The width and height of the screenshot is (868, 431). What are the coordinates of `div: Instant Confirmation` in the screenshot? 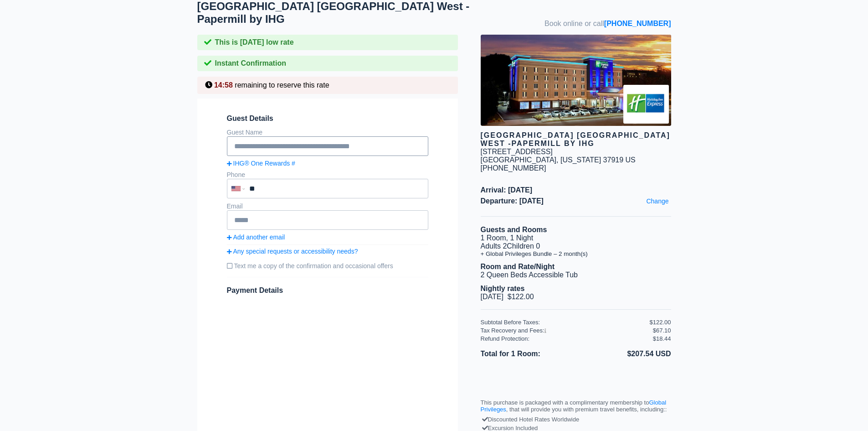 It's located at (327, 63).